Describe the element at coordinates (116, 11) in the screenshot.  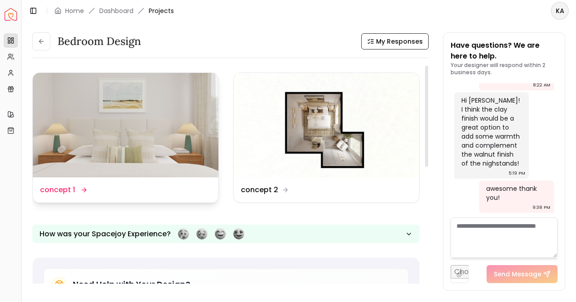
I see `a: Dashboard` at that location.